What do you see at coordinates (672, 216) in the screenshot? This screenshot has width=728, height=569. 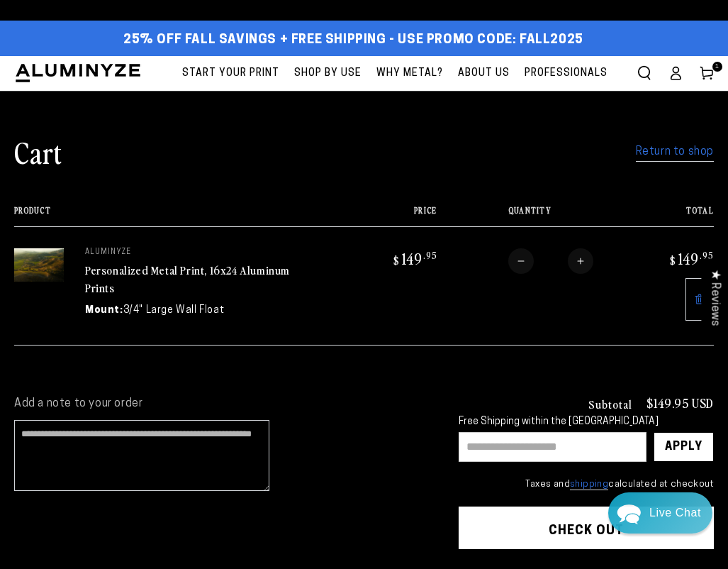 I see `th: Total` at bounding box center [672, 216].